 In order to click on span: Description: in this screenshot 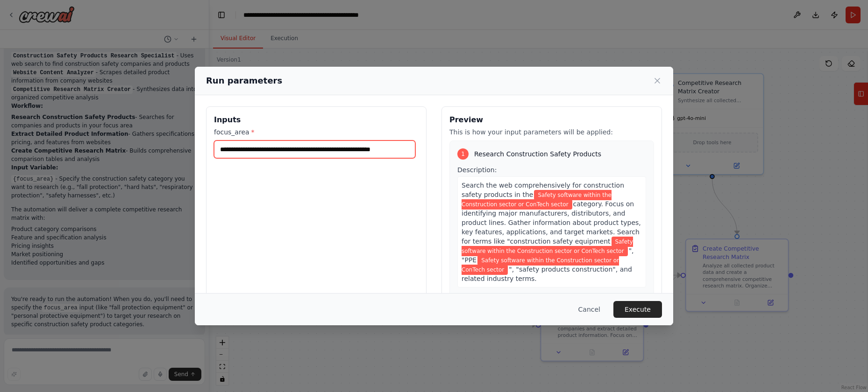, I will do `click(477, 170)`.